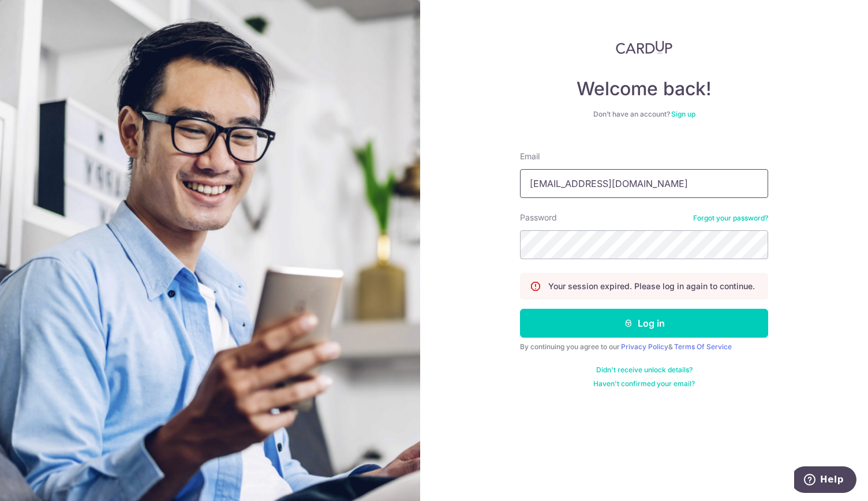  What do you see at coordinates (703, 347) in the screenshot?
I see `a: Terms Of Service` at bounding box center [703, 347].